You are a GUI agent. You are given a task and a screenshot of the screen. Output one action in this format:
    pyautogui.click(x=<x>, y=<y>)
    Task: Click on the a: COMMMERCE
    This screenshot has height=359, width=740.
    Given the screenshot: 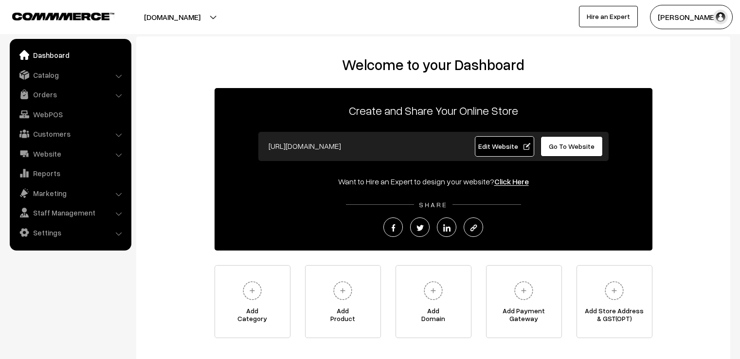 What is the action you would take?
    pyautogui.click(x=54, y=16)
    